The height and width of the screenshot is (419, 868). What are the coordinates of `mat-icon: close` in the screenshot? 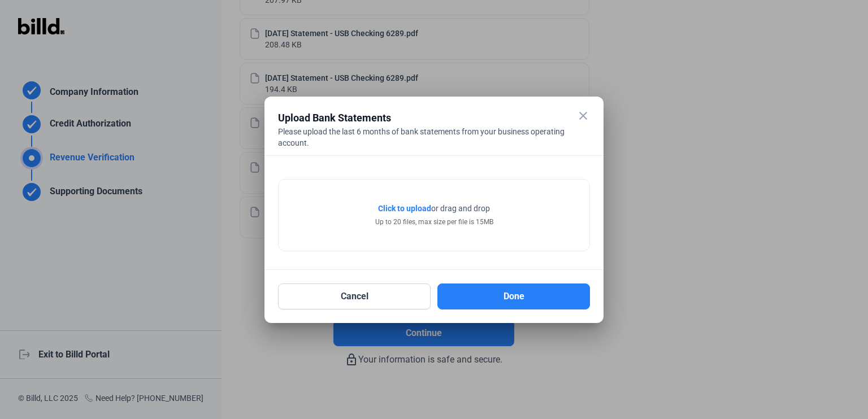 It's located at (583, 116).